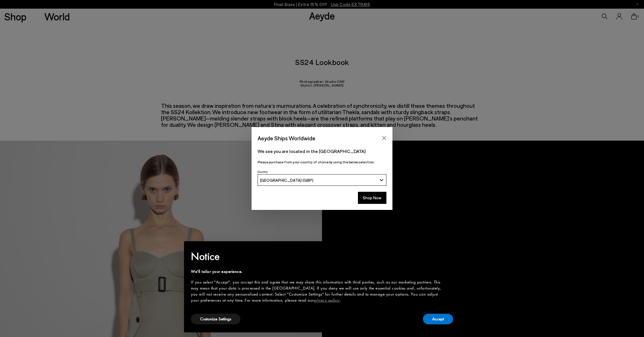 The width and height of the screenshot is (644, 337). What do you see at coordinates (384, 138) in the screenshot?
I see `button: Close` at bounding box center [384, 138].